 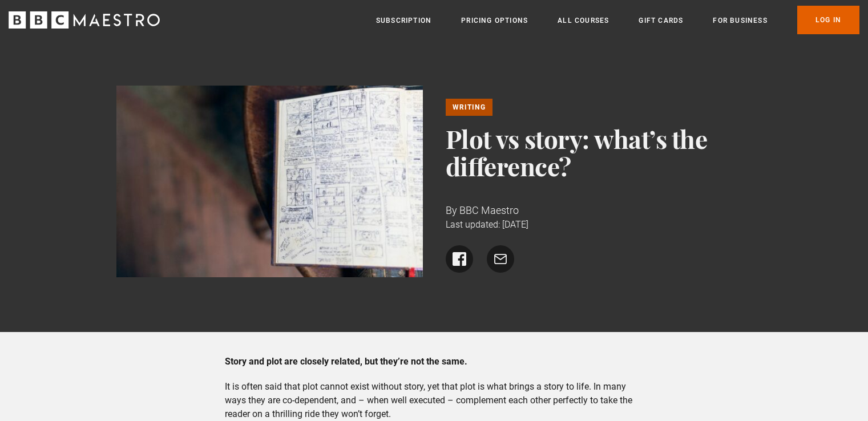 I want to click on span: By, so click(x=451, y=210).